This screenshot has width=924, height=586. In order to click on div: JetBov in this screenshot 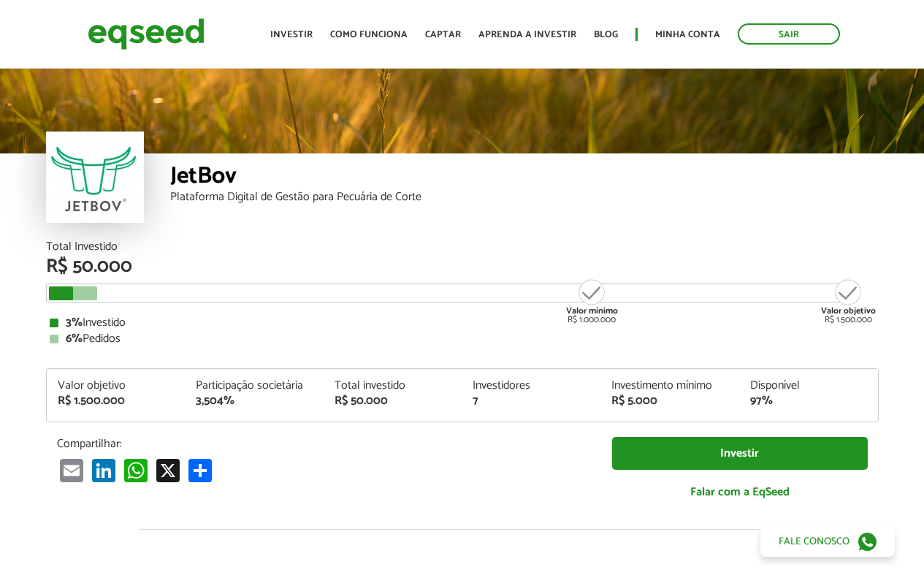, I will do `click(524, 177)`.